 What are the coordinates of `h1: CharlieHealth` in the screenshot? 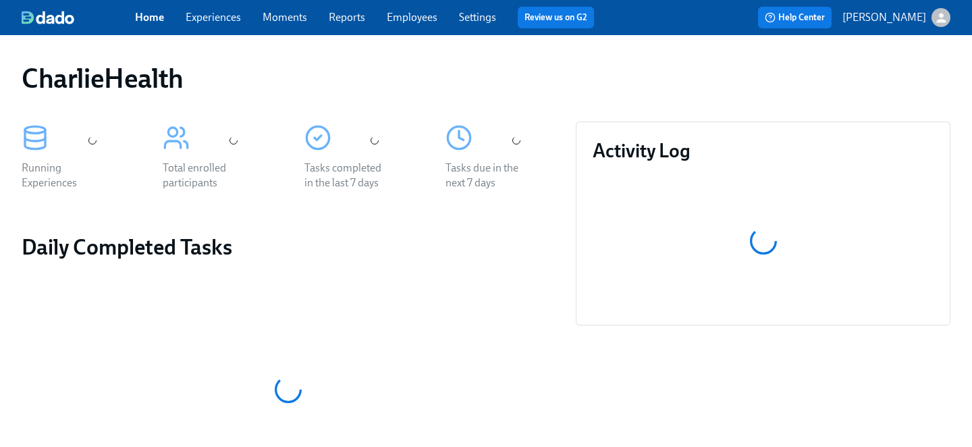 It's located at (103, 78).